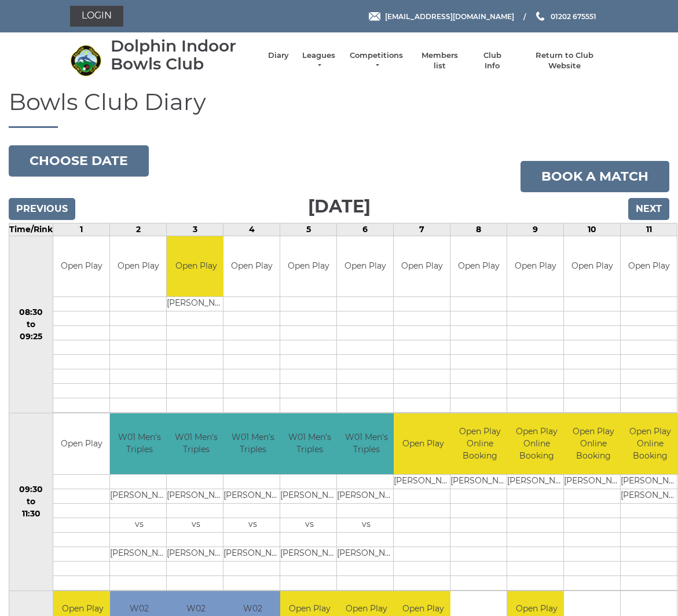  What do you see at coordinates (366, 230) in the screenshot?
I see `td: 6` at bounding box center [366, 230].